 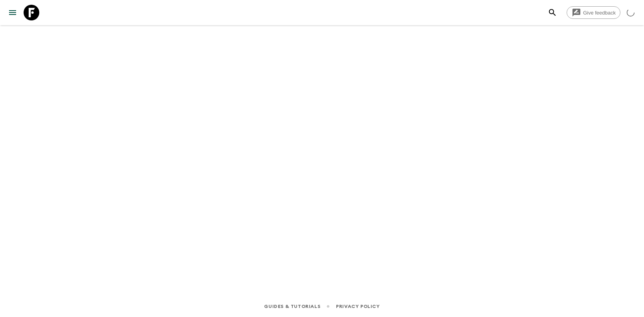 What do you see at coordinates (292, 306) in the screenshot?
I see `a: Guides & Tutorials` at bounding box center [292, 306].